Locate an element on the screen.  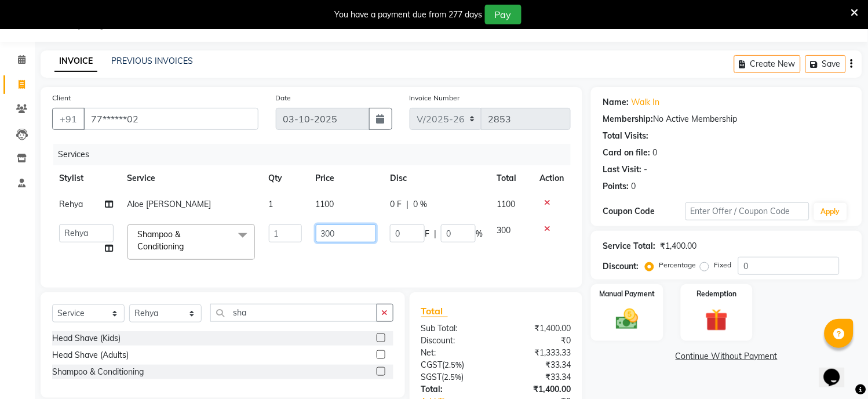
th: Disc is located at coordinates (436, 178).